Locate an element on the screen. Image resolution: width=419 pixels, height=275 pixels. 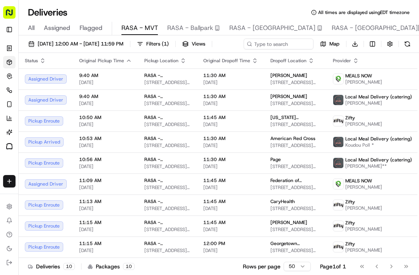
span: Assigned is located at coordinates (57, 28).